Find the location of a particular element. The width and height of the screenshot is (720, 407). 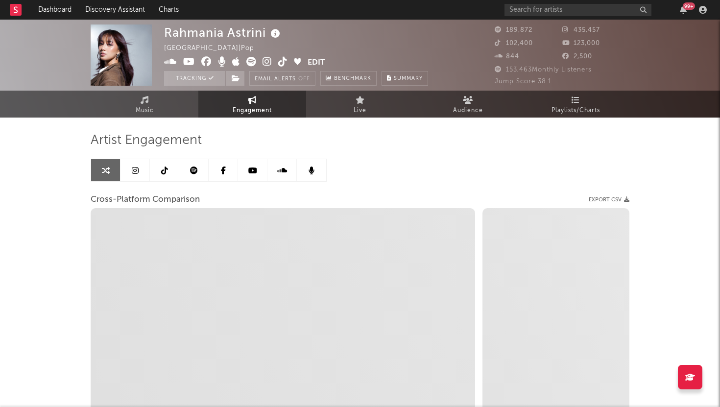

a: Playlists/Charts is located at coordinates (575, 104).